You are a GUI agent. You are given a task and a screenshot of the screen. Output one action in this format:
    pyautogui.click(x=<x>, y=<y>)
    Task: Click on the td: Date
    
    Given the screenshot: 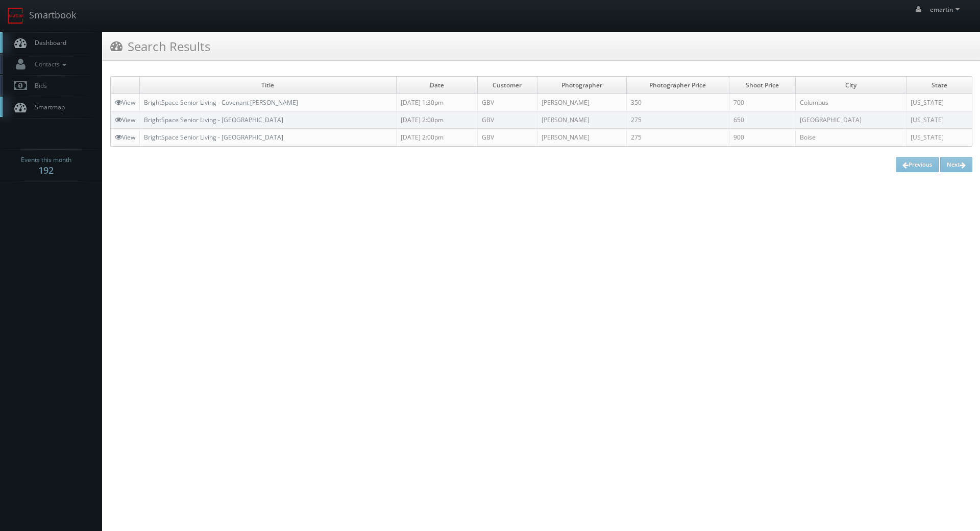 What is the action you would take?
    pyautogui.click(x=437, y=86)
    